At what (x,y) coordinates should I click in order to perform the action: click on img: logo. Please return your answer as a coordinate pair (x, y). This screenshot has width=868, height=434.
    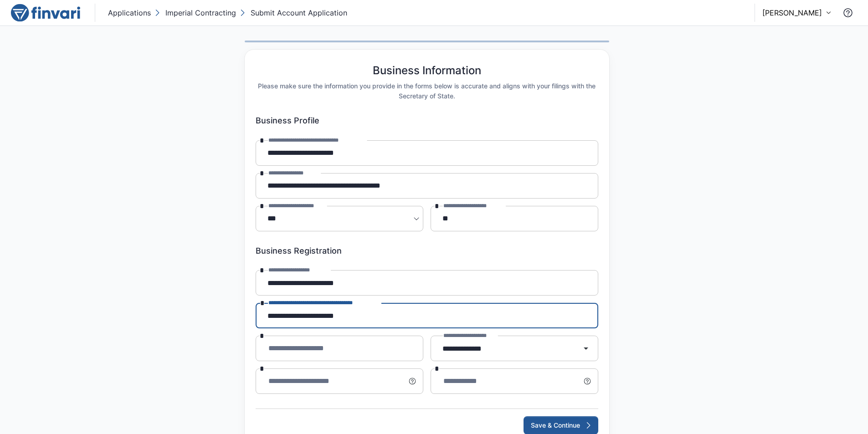
    Looking at the image, I should click on (45, 13).